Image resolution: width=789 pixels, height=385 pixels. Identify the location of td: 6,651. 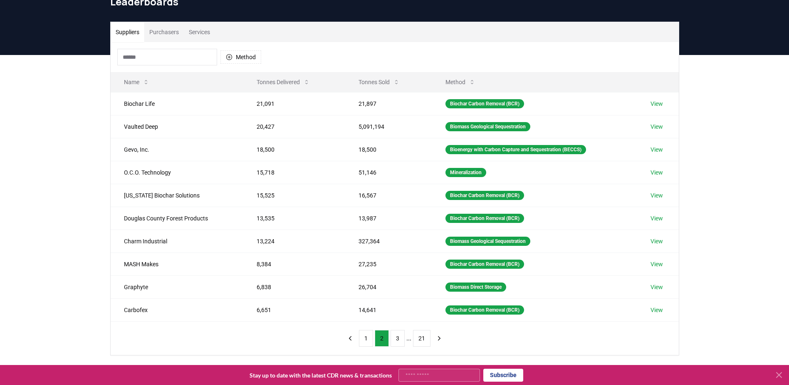
(294, 309).